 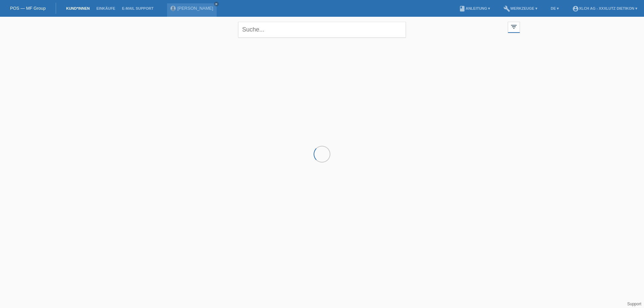 I want to click on a: bookAnleitung ▾, so click(x=474, y=9).